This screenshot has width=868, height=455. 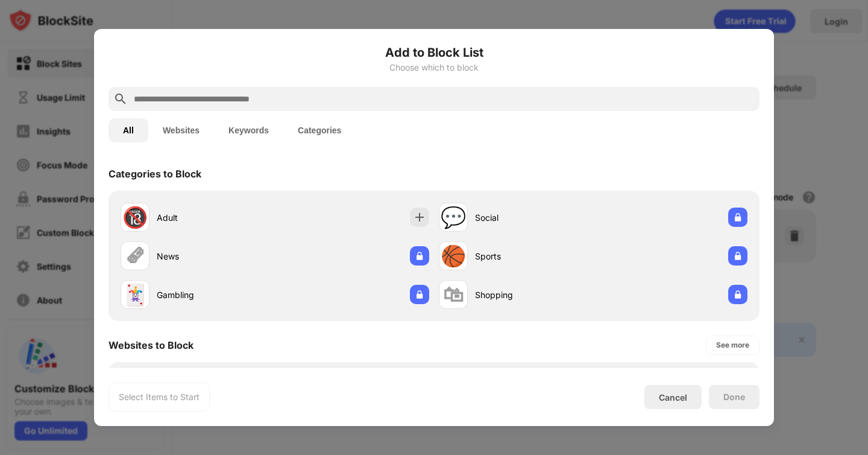 What do you see at coordinates (434, 68) in the screenshot?
I see `div: Choose which to block` at bounding box center [434, 68].